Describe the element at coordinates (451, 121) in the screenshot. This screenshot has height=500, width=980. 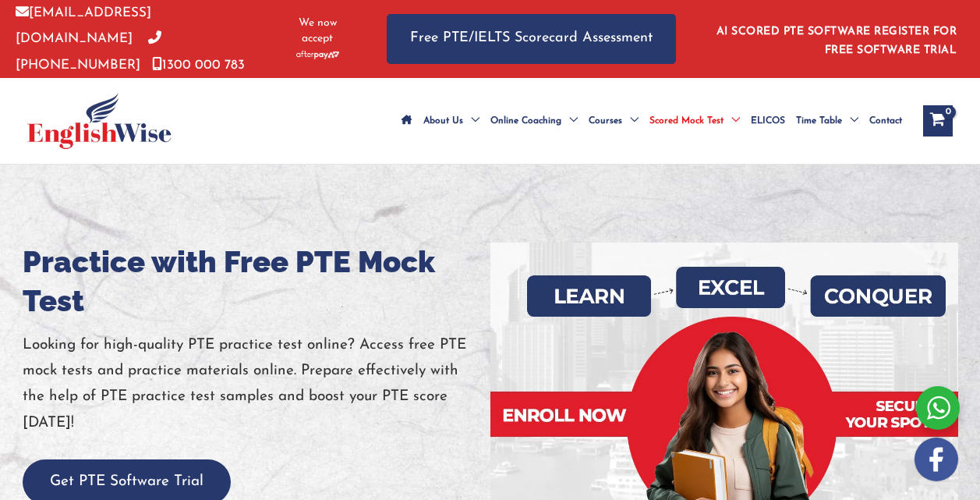
I see `a: About UsMenu Toggle` at that location.